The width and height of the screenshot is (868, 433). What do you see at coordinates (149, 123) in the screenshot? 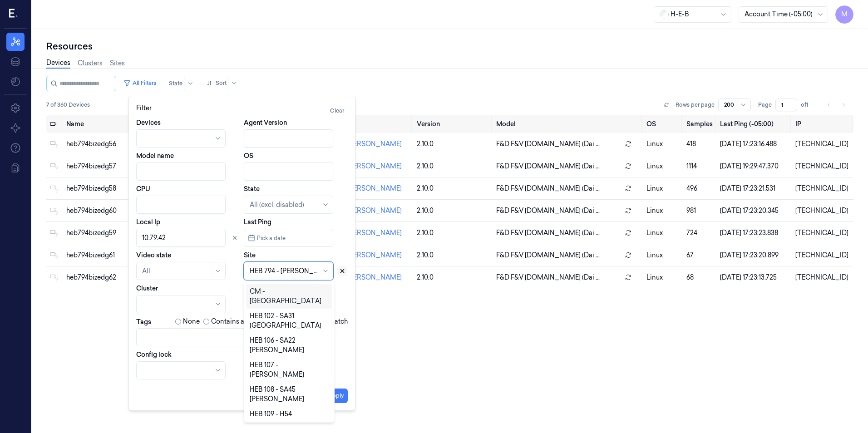
I see `label: Devices` at bounding box center [149, 123].